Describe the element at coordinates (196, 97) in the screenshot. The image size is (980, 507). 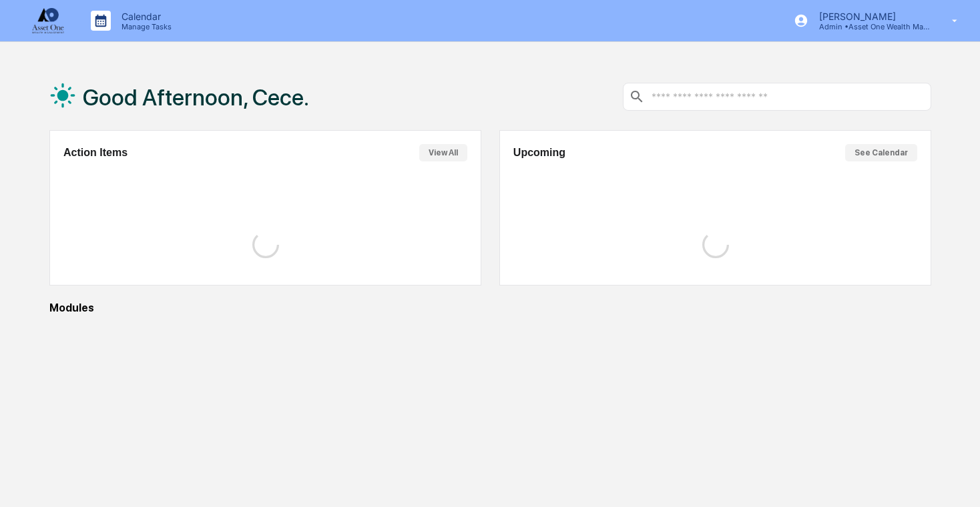
I see `h1: Good Afternoon, Cece.` at that location.